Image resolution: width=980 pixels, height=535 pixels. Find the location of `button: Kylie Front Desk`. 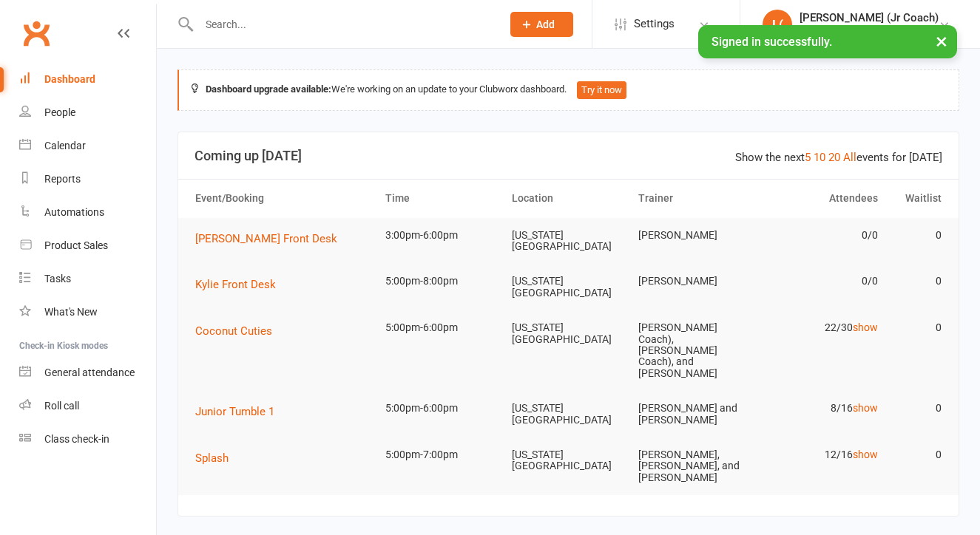

button: Kylie Front Desk is located at coordinates (240, 285).